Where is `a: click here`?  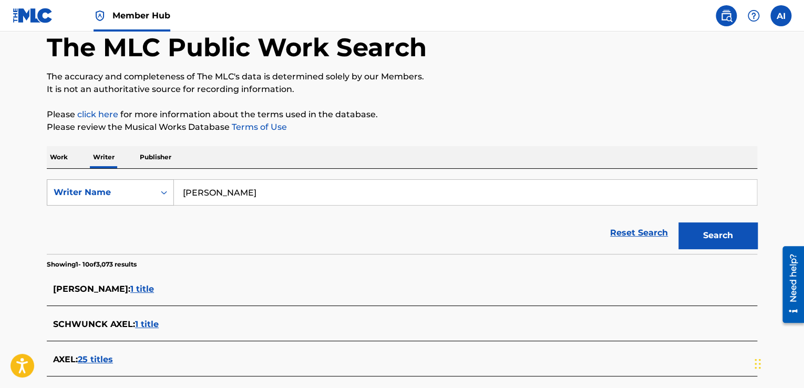
a: click here is located at coordinates (98, 114).